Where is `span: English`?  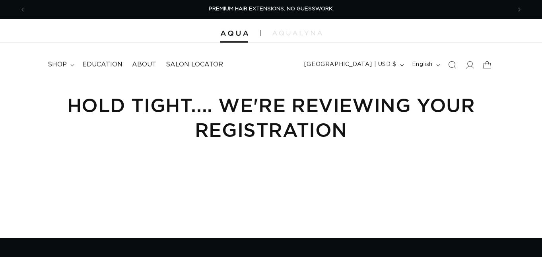 span: English is located at coordinates (422, 64).